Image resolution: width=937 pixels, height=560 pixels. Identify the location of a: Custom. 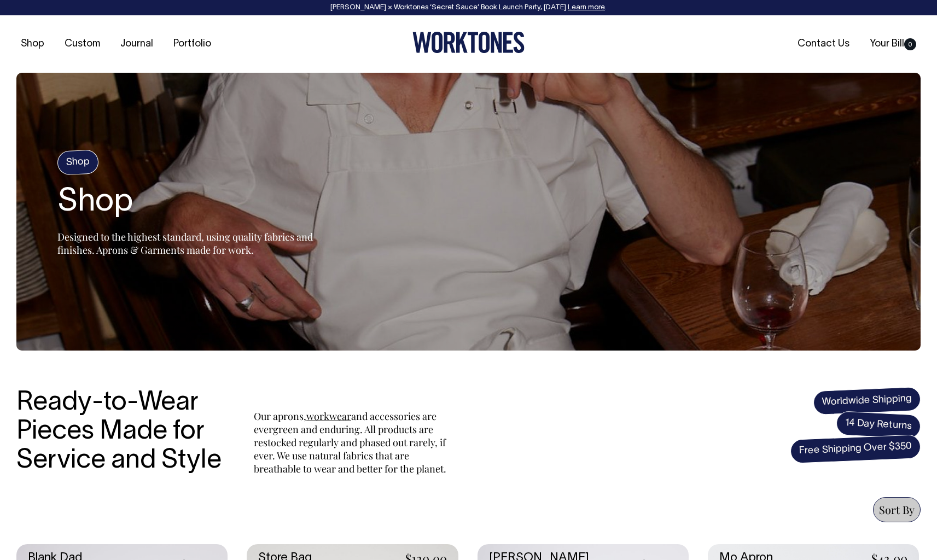
(82, 43).